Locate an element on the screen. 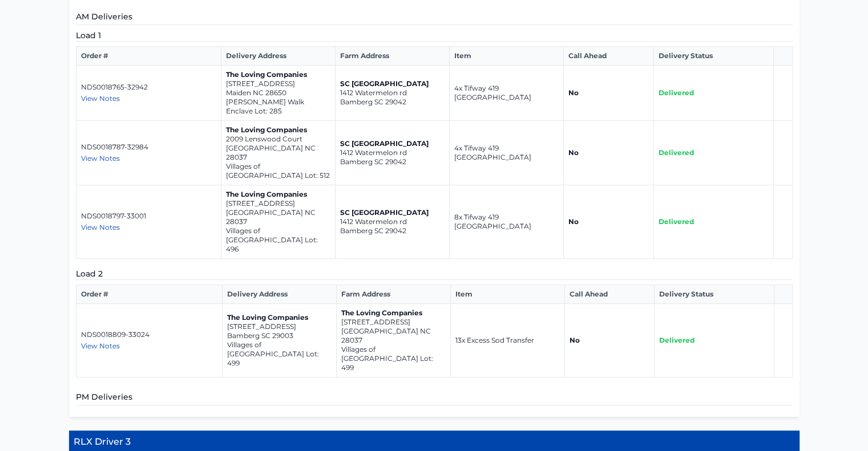  td: 13x Excess Sod Transfer is located at coordinates (508, 340).